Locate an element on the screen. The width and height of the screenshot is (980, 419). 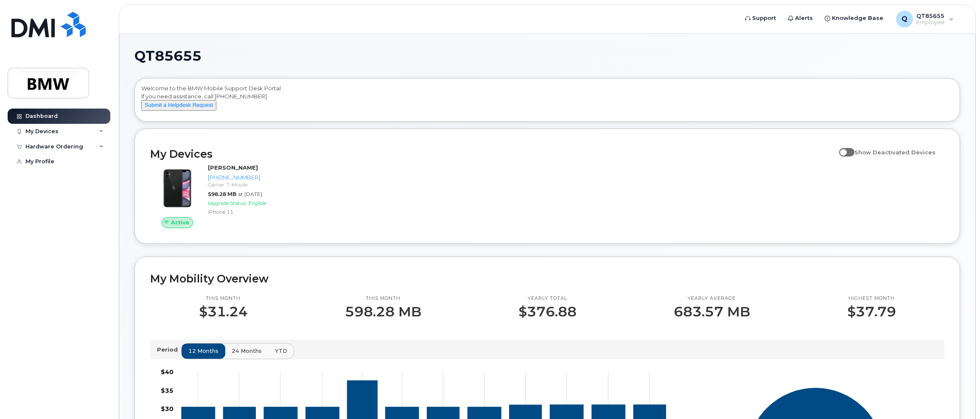
span: 24 months is located at coordinates (246, 351).